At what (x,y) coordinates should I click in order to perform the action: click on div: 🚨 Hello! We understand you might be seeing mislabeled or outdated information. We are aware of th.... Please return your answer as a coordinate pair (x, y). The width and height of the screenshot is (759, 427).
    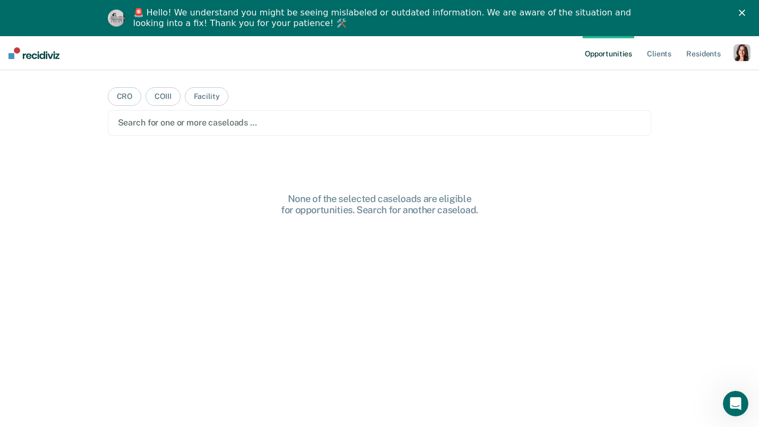
    Looking at the image, I should click on (384, 18).